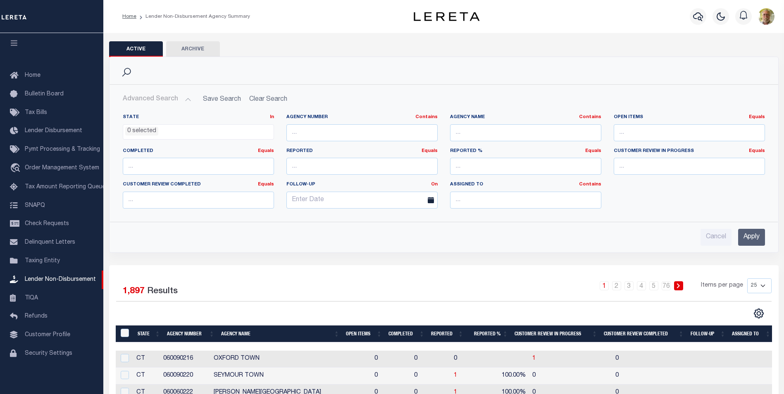 Image resolution: width=784 pixels, height=394 pixels. Describe the element at coordinates (447, 334) in the screenshot. I see `th: Reported: activate to sort column ascending` at that location.